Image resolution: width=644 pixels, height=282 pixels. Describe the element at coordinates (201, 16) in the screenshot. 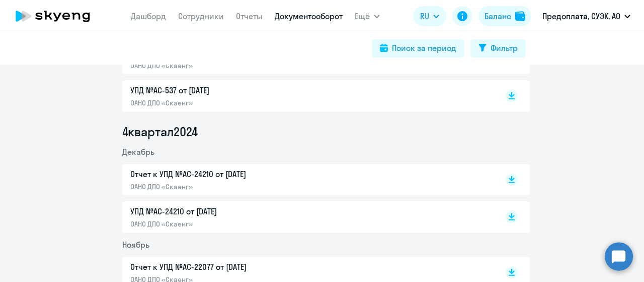

I see `a: Сотрудники` at that location.